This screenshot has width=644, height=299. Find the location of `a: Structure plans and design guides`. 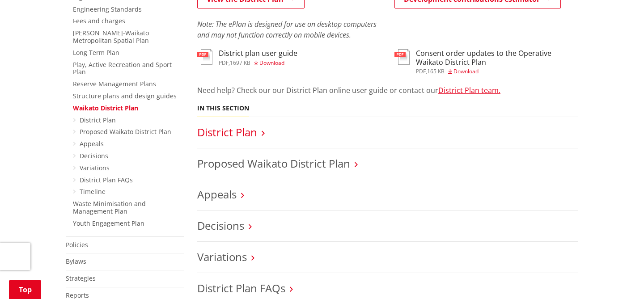

a: Structure plans and design guides is located at coordinates (125, 95).